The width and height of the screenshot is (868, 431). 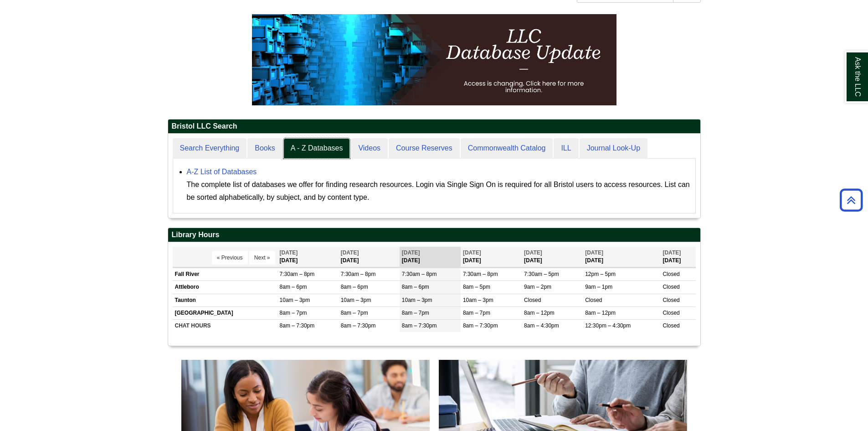 What do you see at coordinates (566, 148) in the screenshot?
I see `a: ILL` at bounding box center [566, 148].